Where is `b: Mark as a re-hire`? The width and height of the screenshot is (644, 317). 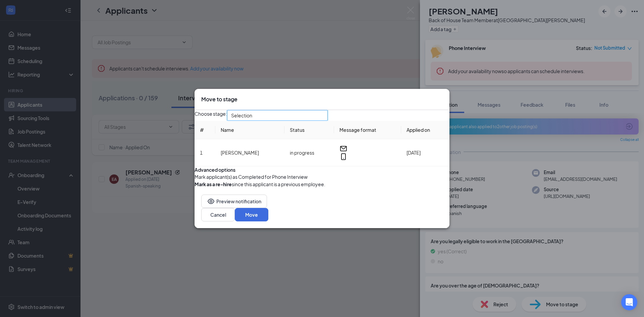 b: Mark as a re-hire is located at coordinates (213, 184).